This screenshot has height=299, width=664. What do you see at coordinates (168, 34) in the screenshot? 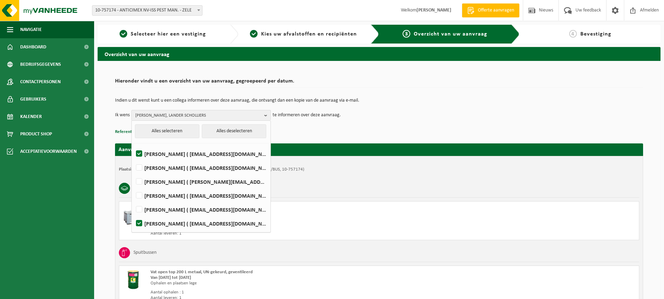
I see `span: Selecteer hier een vestiging` at bounding box center [168, 34].